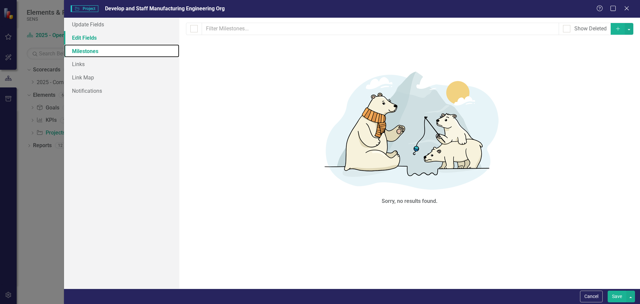 The width and height of the screenshot is (640, 304). I want to click on a: Milestones, so click(122, 51).